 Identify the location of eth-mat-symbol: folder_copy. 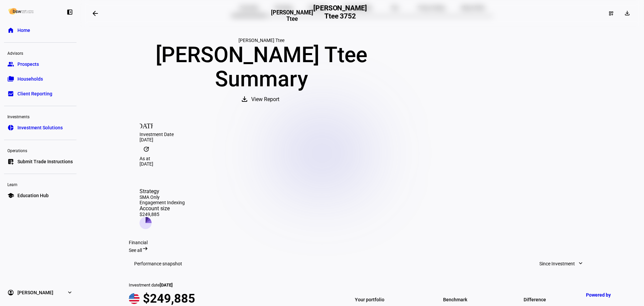
(11, 79).